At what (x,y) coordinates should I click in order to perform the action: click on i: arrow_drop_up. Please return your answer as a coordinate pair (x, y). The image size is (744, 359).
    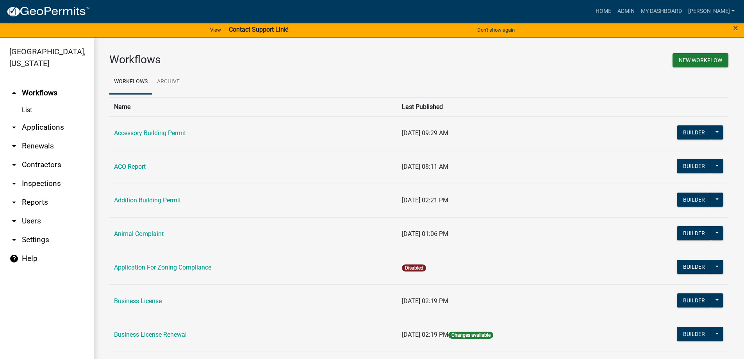
    Looking at the image, I should click on (14, 93).